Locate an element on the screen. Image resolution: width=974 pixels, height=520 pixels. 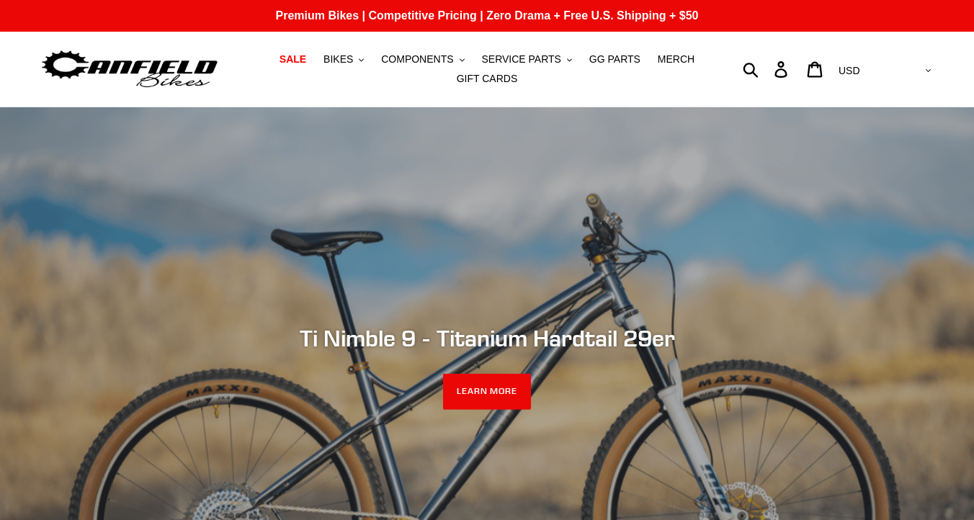
span: GG PARTS is located at coordinates (615, 59).